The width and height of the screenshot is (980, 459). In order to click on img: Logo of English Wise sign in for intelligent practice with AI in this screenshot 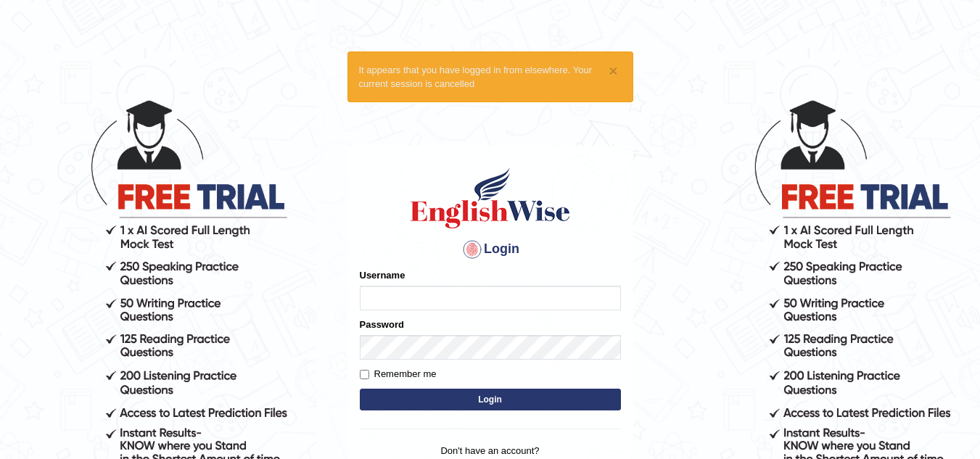, I will do `click(490, 198)`.